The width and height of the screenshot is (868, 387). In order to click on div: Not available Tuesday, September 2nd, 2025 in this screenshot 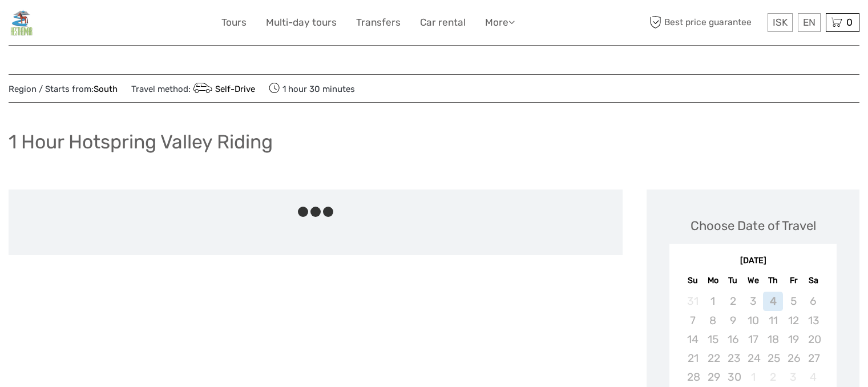, I will do `click(733, 300)`.